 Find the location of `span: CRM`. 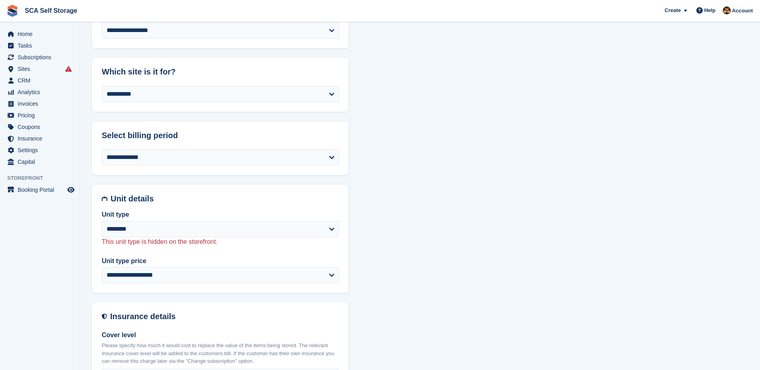

span: CRM is located at coordinates (42, 81).